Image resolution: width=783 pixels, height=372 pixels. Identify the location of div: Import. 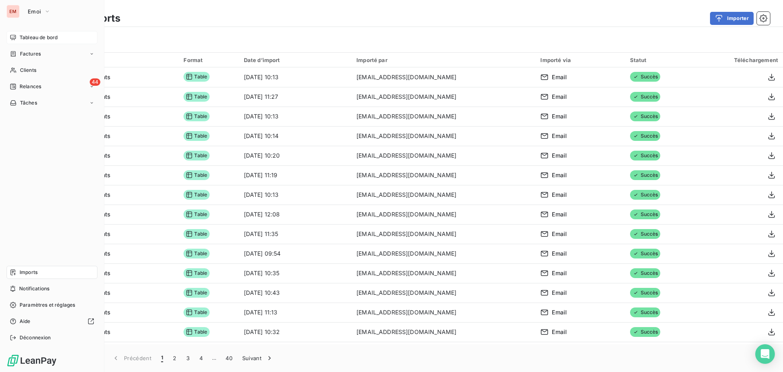
(106, 60).